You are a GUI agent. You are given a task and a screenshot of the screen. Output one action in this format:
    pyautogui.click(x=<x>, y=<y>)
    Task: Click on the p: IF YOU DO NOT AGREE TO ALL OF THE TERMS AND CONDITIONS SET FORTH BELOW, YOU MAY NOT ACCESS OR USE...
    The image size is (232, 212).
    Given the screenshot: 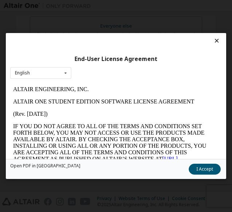 What is the action you would take?
    pyautogui.click(x=106, y=92)
    